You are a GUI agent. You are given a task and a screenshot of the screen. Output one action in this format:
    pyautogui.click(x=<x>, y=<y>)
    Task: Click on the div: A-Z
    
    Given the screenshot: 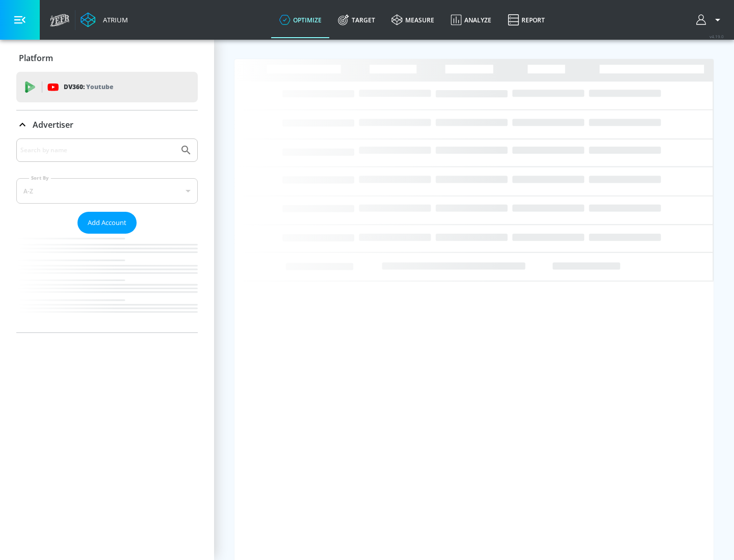 What is the action you would take?
    pyautogui.click(x=107, y=191)
    